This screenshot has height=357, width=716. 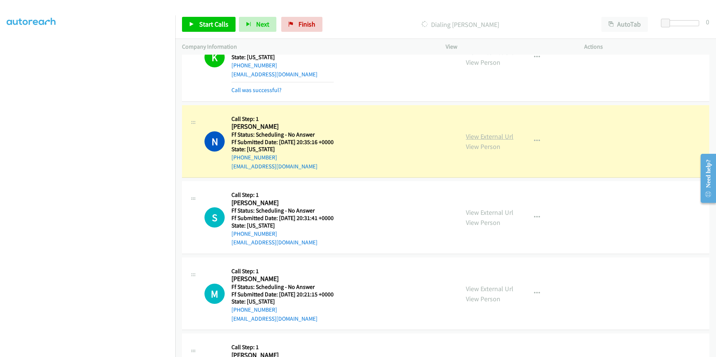 What do you see at coordinates (307, 47) in the screenshot?
I see `p: Company Information` at bounding box center [307, 47].